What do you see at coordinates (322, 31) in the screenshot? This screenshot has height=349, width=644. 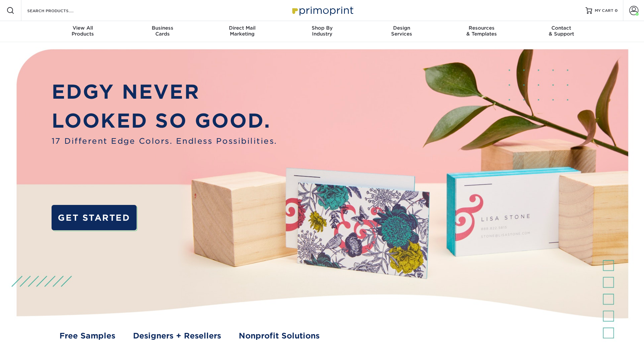 I see `div: Industry` at bounding box center [322, 31].